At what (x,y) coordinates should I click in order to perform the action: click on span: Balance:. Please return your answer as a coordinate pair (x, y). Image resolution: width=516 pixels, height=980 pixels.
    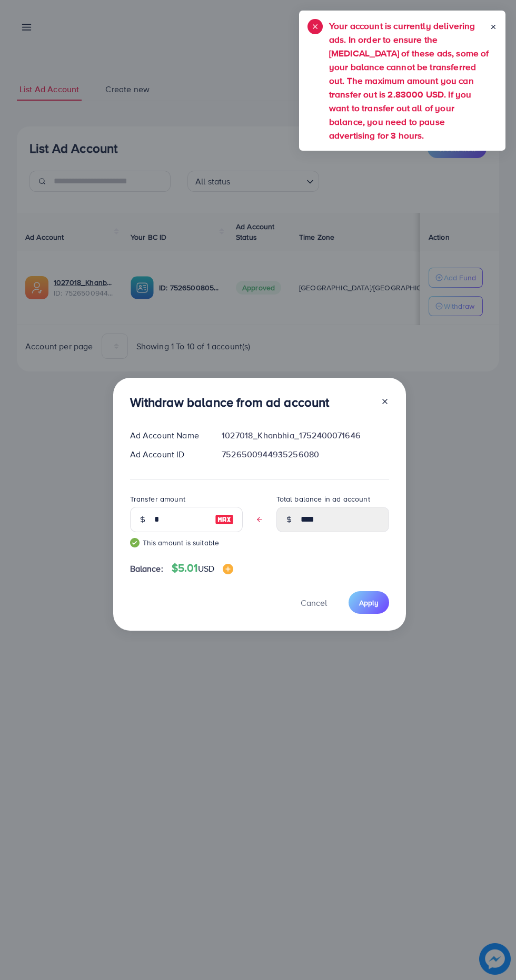
    Looking at the image, I should click on (146, 568).